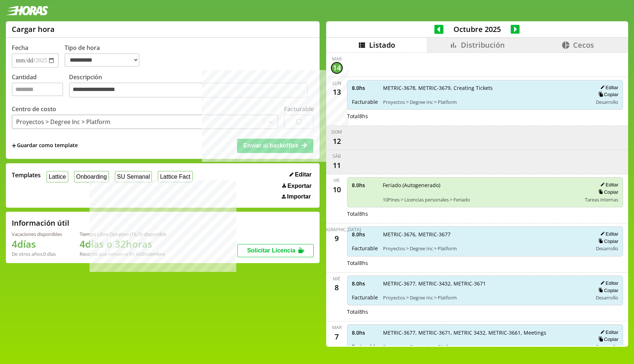 Image resolution: width=634 pixels, height=364 pixels. Describe the element at coordinates (36, 244) in the screenshot. I see `h1: 4 días` at that location.